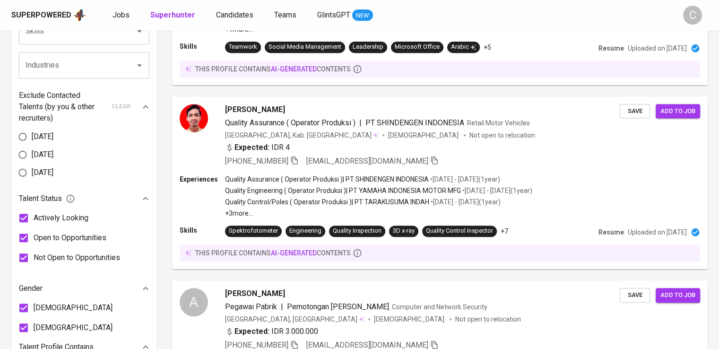 Image resolution: width=719 pixels, height=349 pixels. Describe the element at coordinates (334, 15) in the screenshot. I see `span: GlintsGPT` at that location.